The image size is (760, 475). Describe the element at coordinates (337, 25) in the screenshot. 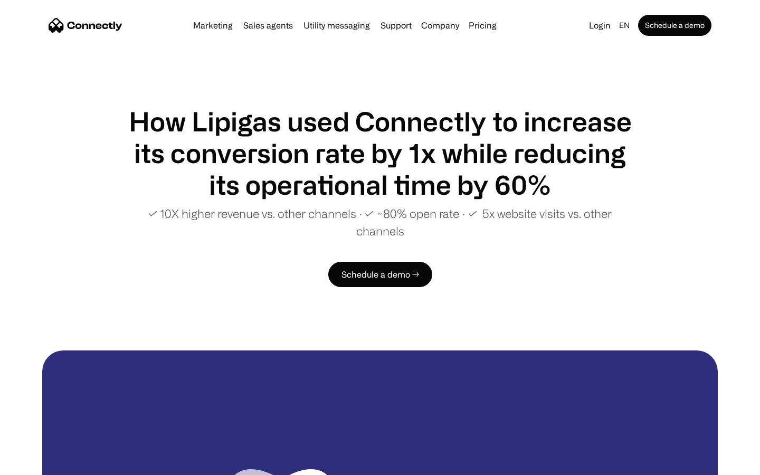

I see `a: Utility messaging` at that location.